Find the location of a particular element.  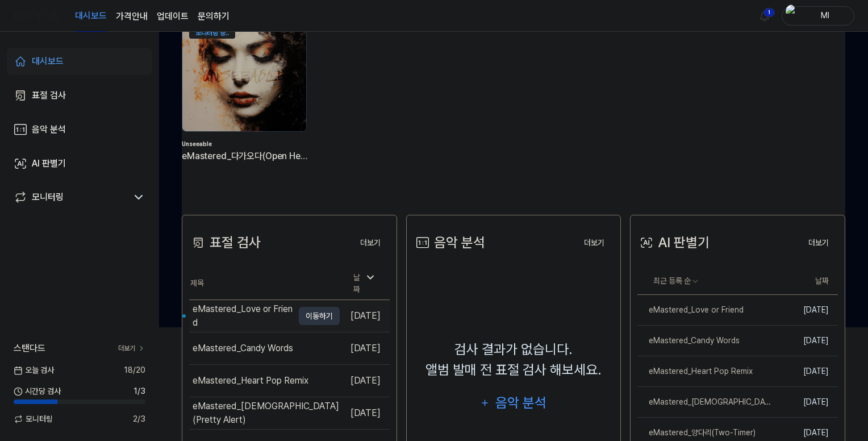

a: 업데이트 is located at coordinates (173, 17).